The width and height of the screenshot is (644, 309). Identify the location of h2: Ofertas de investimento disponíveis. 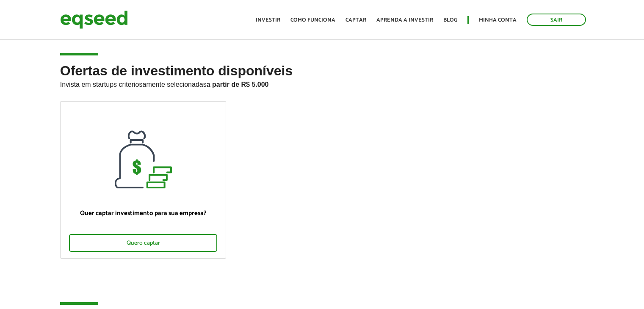
(322, 82).